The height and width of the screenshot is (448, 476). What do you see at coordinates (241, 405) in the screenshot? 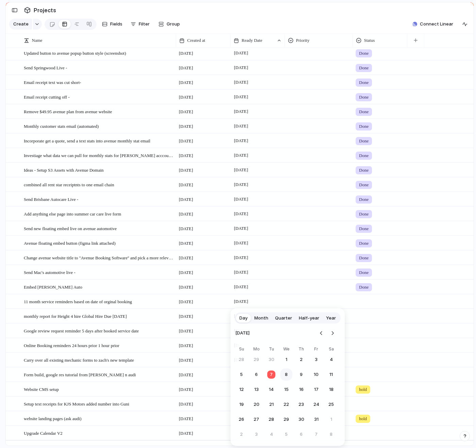
I see `button: Sunday, October 19th, 2025` at bounding box center [241, 405].